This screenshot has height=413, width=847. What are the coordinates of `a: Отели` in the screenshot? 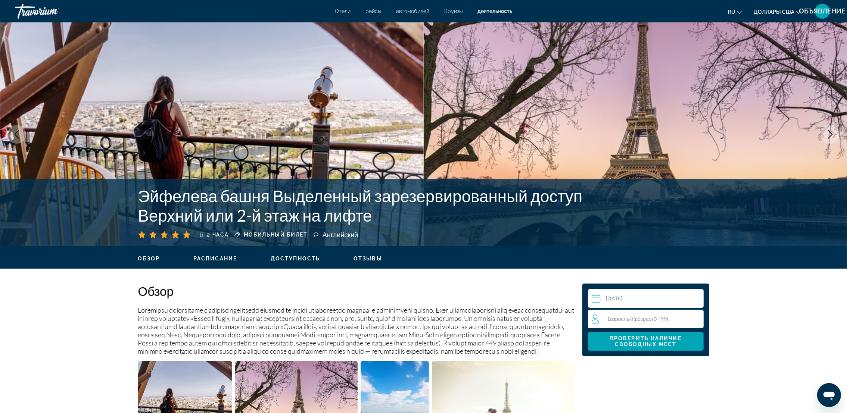 It's located at (343, 11).